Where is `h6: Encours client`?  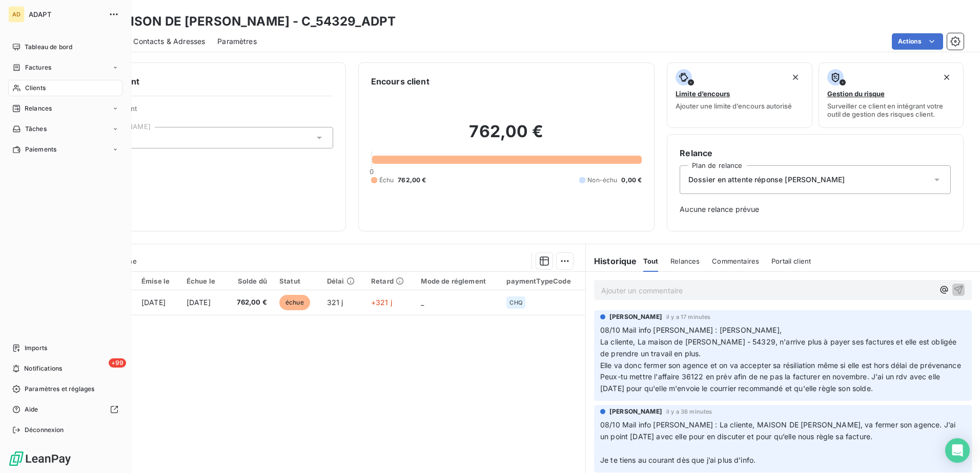
h6: Encours client is located at coordinates (400, 82).